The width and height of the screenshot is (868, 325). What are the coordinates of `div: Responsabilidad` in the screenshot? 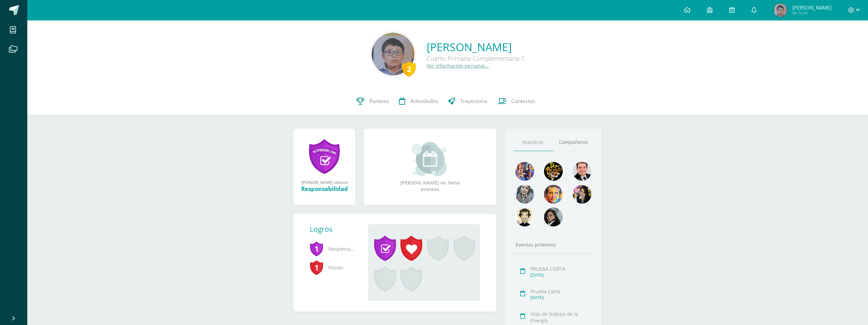 It's located at (324, 189).